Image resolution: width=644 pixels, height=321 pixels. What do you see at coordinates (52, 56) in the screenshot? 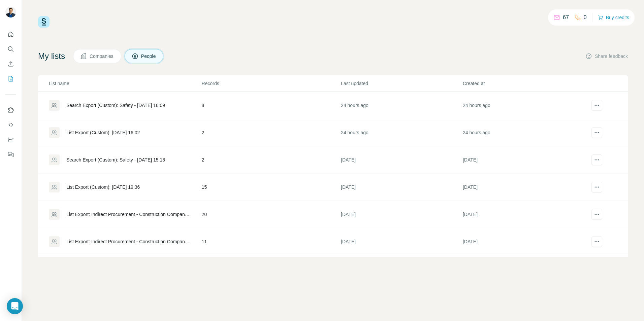
I see `h4: My lists` at bounding box center [52, 56].